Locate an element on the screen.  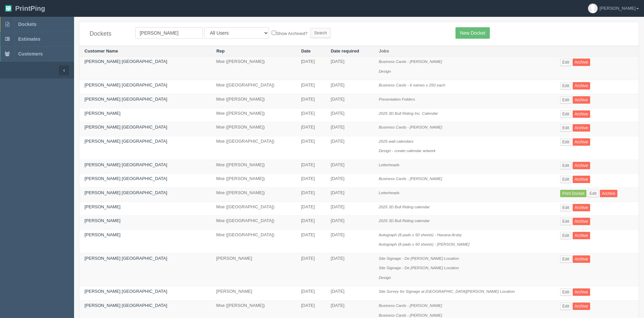
a: Customer Name is located at coordinates (101, 51).